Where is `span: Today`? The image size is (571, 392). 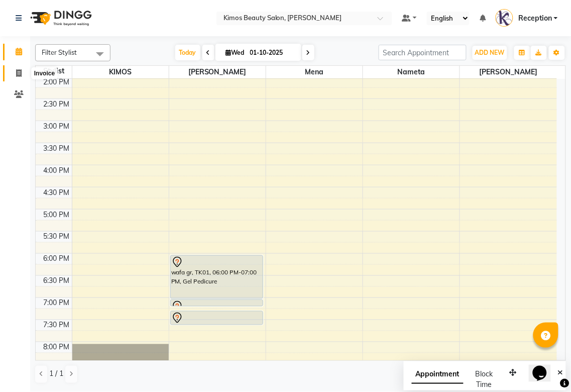
span: Today is located at coordinates (188, 52).